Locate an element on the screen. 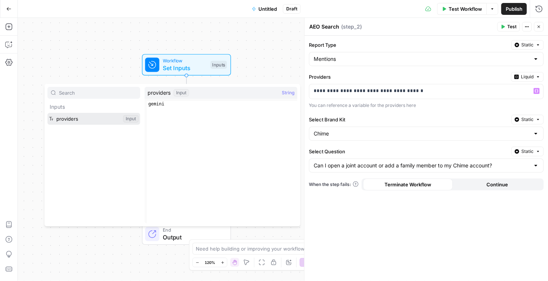 This screenshot has width=548, height=281. p: Inputs is located at coordinates (94, 107).